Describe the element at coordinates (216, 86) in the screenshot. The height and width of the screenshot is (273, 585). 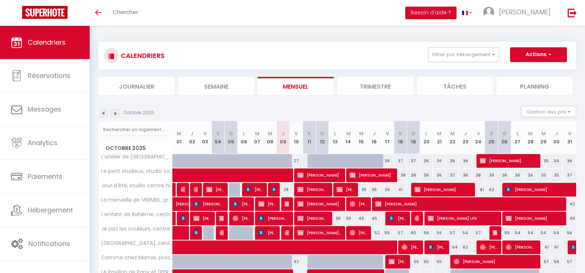
I see `li: Semaine` at that location.